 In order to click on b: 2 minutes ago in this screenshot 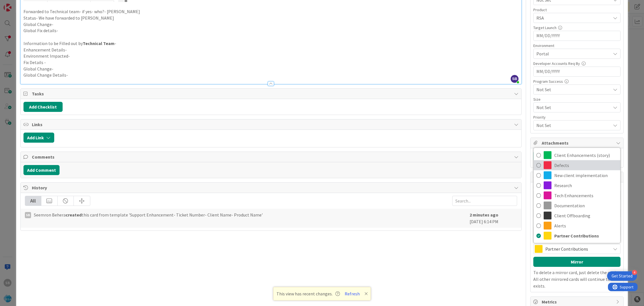, I will do `click(484, 215)`.